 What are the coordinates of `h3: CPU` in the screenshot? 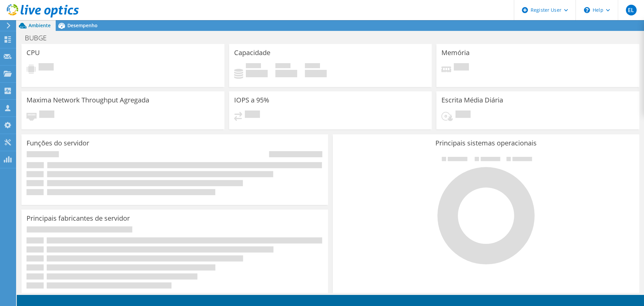 It's located at (33, 53).